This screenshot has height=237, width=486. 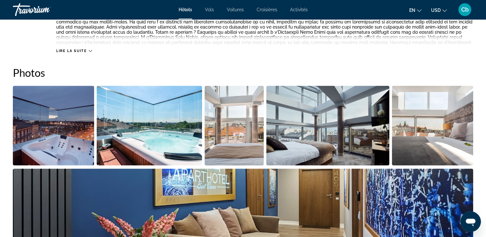 What do you see at coordinates (299, 10) in the screenshot?
I see `span: Activités` at bounding box center [299, 10].